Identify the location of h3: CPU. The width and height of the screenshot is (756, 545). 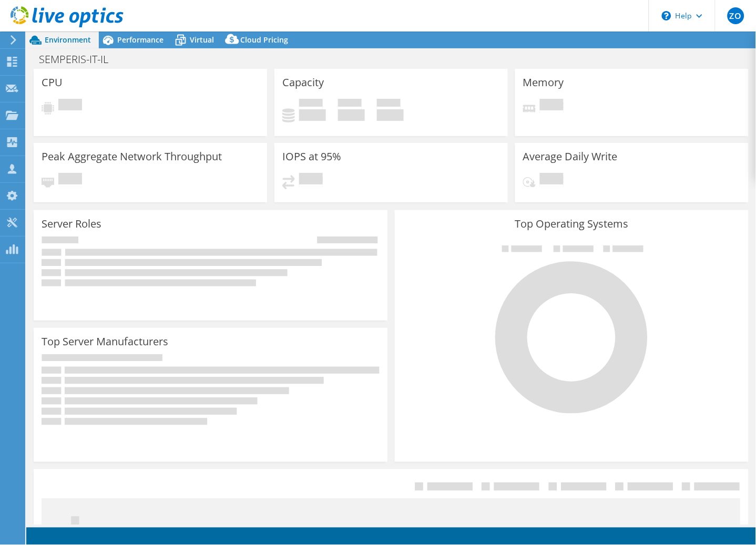
(52, 82).